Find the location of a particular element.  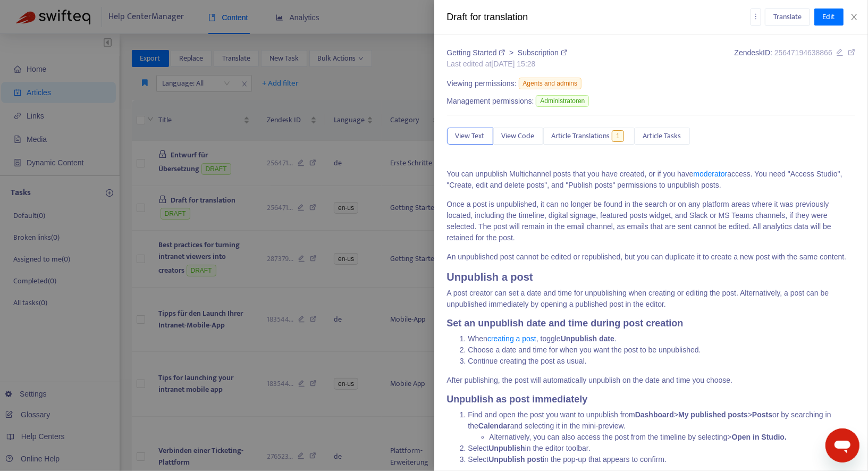

span: Agents and admins is located at coordinates (550, 83).